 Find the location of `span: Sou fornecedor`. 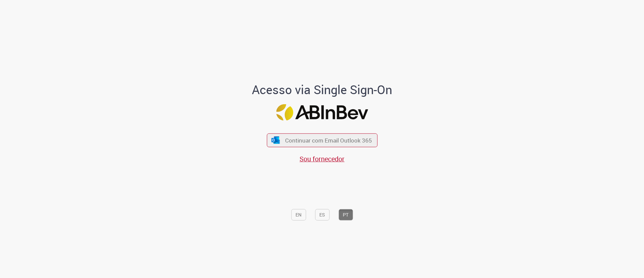

span: Sou fornecedor is located at coordinates (322, 159).